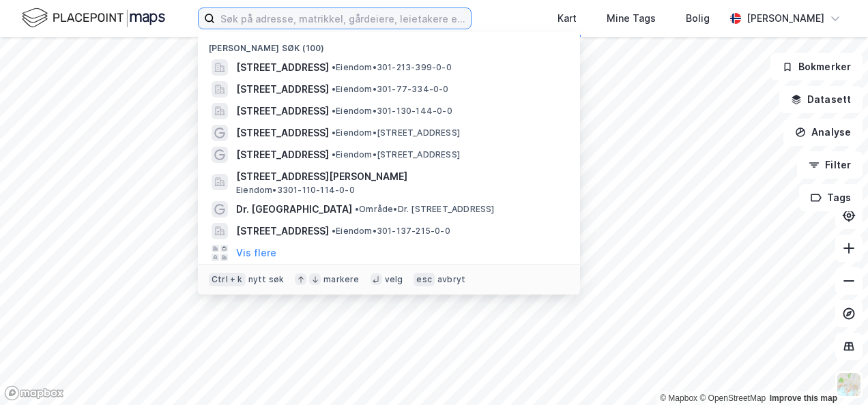 Image resolution: width=868 pixels, height=405 pixels. I want to click on span: Eiendom • 301-213-399-0-0, so click(391, 68).